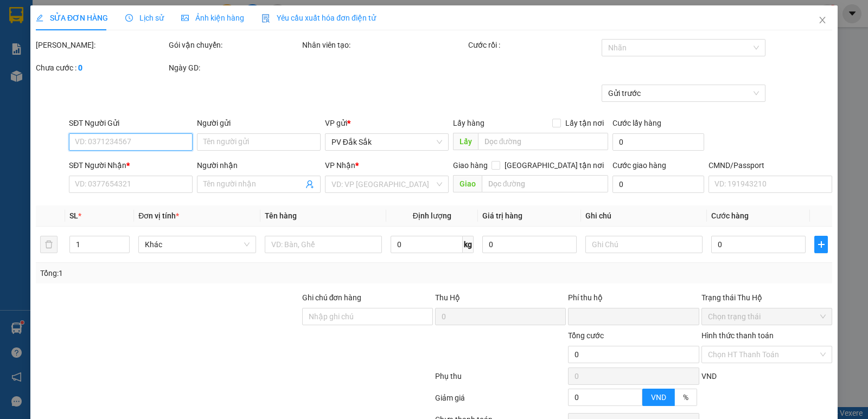 Image resolution: width=868 pixels, height=419 pixels. Describe the element at coordinates (586, 335) in the screenshot. I see `span: Tổng cước` at that location.